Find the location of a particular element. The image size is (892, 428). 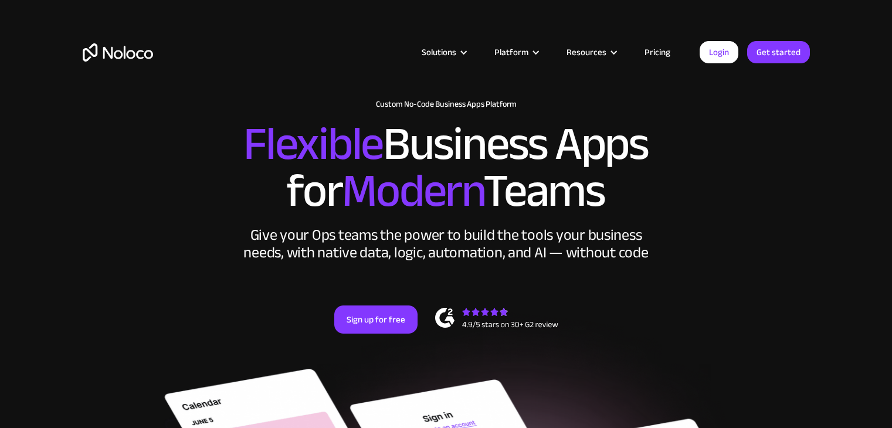

div: Give your Ops teams the power to build the tools your business needs, with native data, logic, au... is located at coordinates (446, 244).